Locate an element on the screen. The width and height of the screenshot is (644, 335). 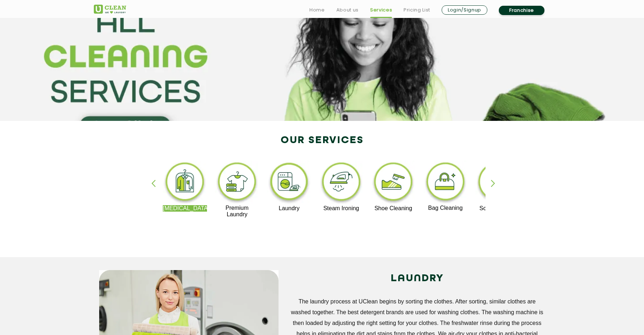
h2: LAUNDRY is located at coordinates (417, 279).